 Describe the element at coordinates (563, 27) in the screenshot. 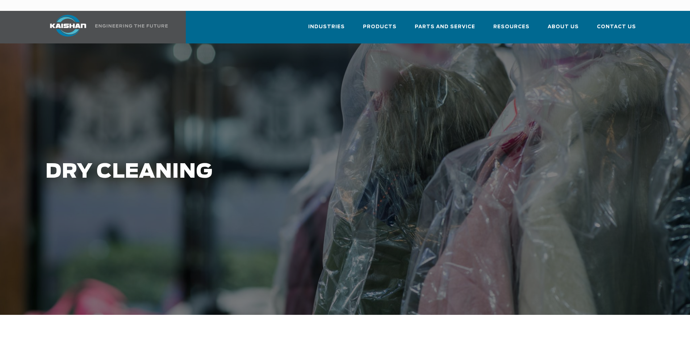

I see `span: About Us` at that location.